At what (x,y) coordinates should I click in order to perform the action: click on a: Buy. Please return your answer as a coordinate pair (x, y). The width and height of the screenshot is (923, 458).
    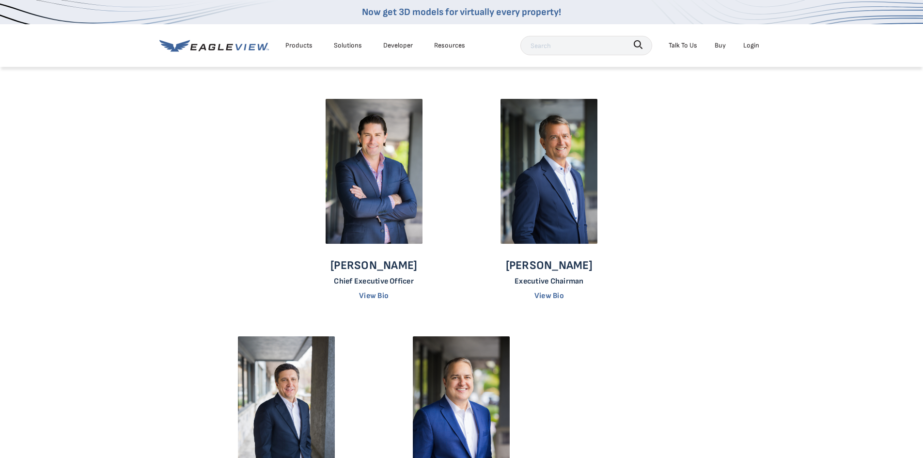
    Looking at the image, I should click on (720, 45).